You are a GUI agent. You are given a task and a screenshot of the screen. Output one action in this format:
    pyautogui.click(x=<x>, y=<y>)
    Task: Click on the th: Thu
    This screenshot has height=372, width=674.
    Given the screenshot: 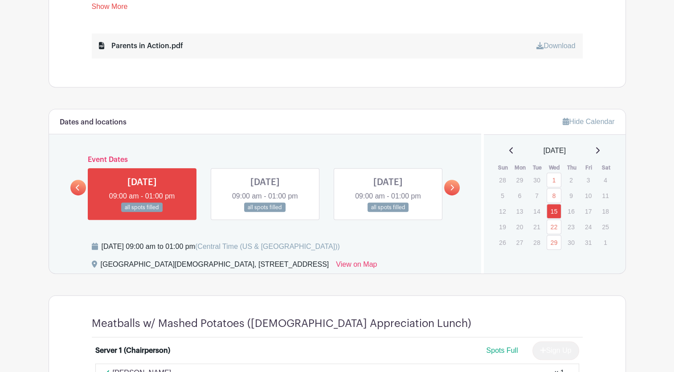 What is the action you would take?
    pyautogui.click(x=572, y=168)
    